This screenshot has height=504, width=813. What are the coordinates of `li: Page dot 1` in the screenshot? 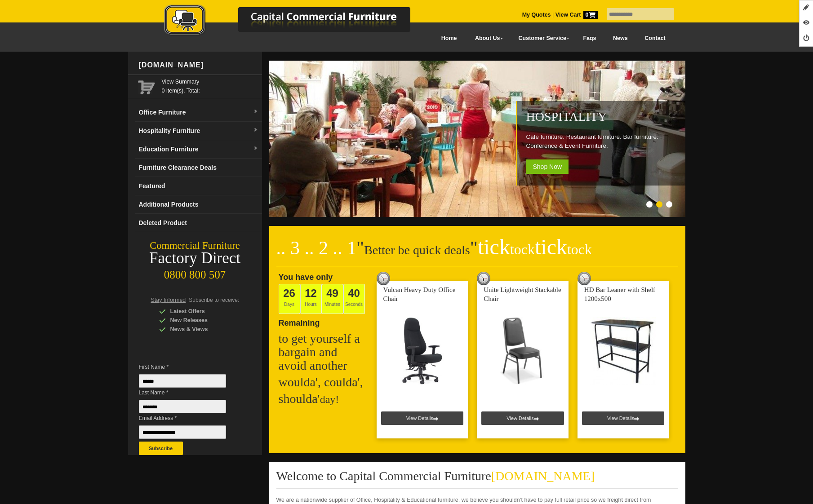 It's located at (650, 204).